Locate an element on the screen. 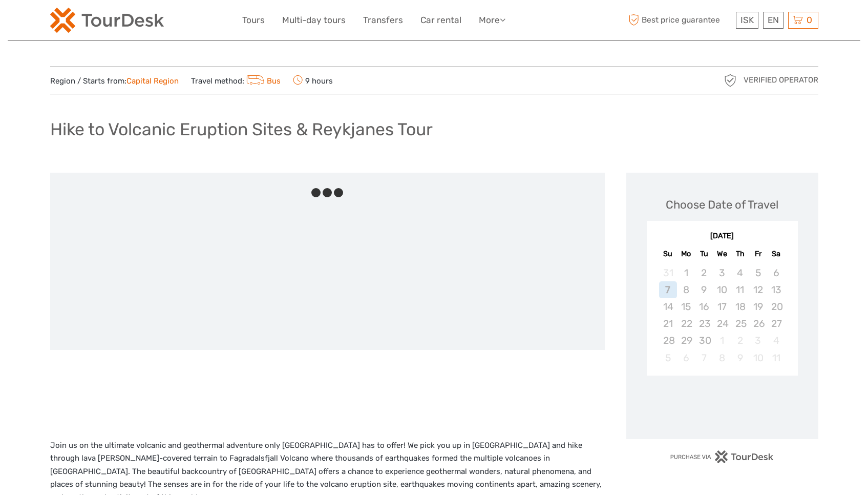 Image resolution: width=868 pixels, height=495 pixels. div: Not available Friday, September 19th, 2025 is located at coordinates (758, 307).